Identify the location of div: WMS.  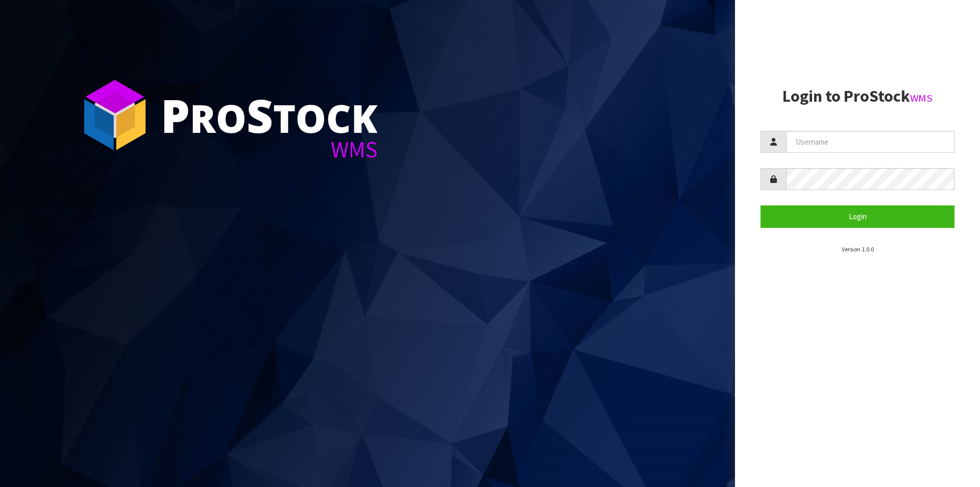
(269, 149).